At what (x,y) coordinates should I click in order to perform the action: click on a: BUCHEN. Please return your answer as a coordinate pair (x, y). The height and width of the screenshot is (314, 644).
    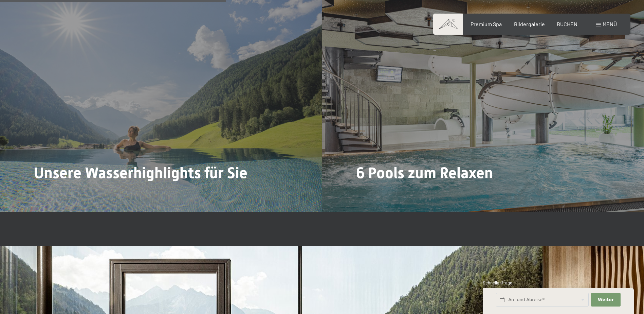
    Looking at the image, I should click on (567, 24).